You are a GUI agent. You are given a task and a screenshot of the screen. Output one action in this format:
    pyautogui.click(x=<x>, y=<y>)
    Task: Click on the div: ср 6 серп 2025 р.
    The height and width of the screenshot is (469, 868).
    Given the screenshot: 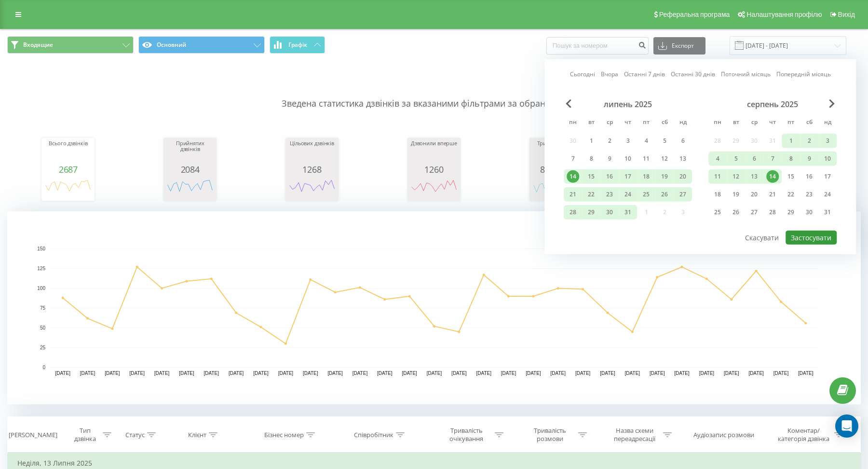 What is the action you would take?
    pyautogui.click(x=755, y=159)
    